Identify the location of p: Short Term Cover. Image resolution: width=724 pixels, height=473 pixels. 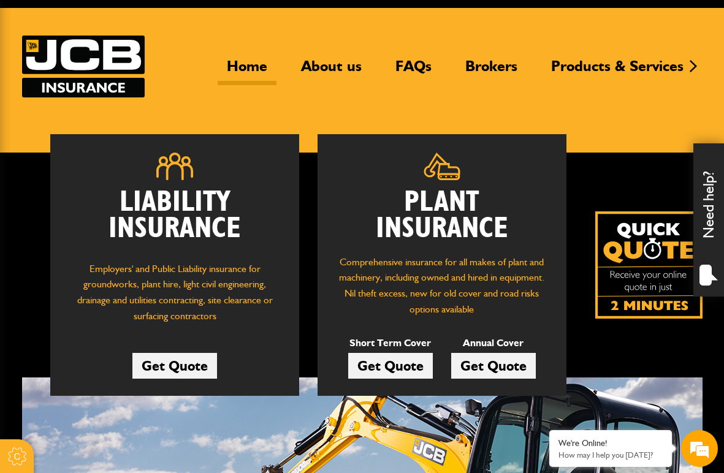
(390, 343).